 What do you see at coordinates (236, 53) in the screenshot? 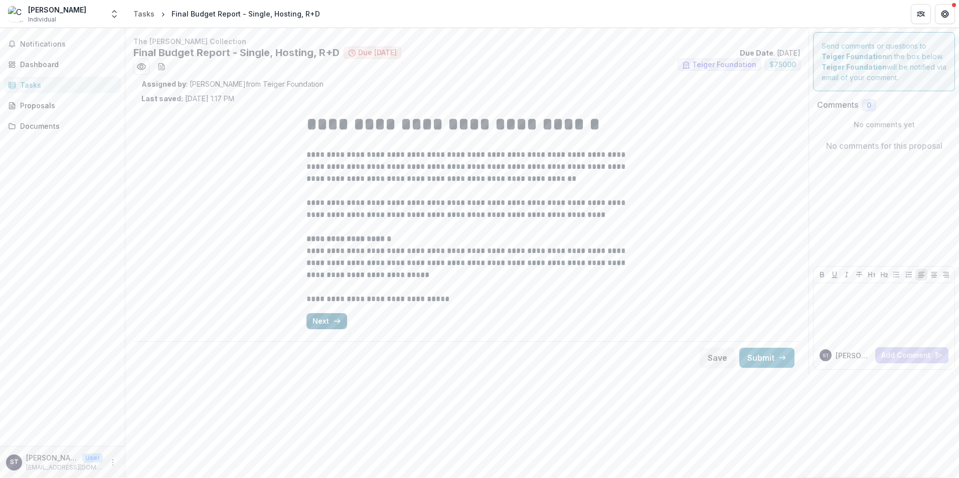
I see `h2: Final Budget Report - Single, Hosting, R+D` at bounding box center [236, 53].